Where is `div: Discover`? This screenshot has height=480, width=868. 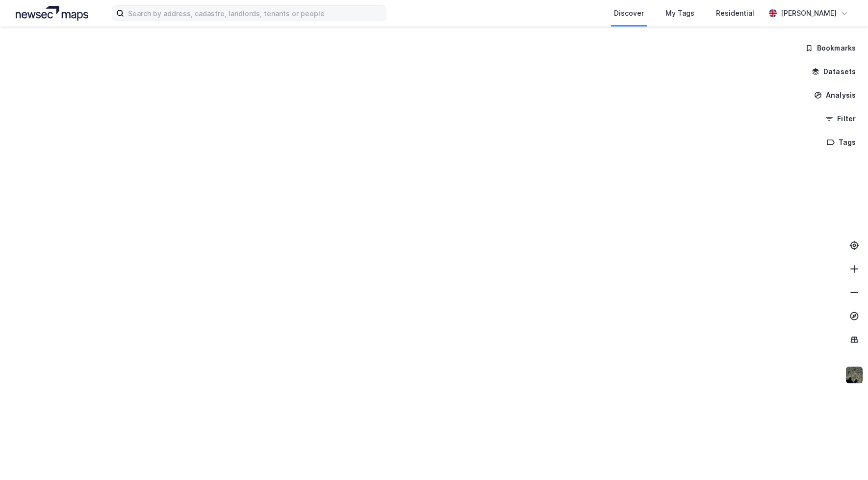
div: Discover is located at coordinates (629, 13).